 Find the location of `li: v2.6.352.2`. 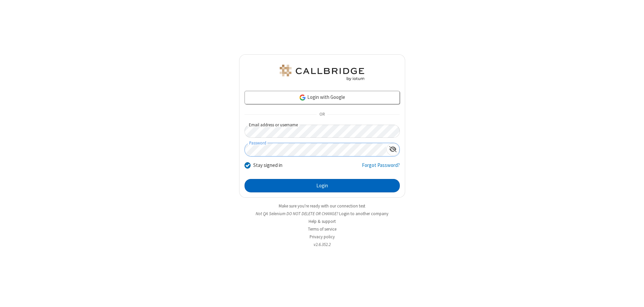

li: v2.6.352.2 is located at coordinates (322, 244).